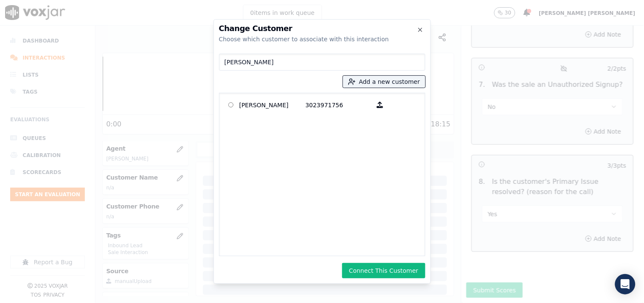 This screenshot has height=303, width=644. What do you see at coordinates (322, 62) in the screenshot?
I see `input: Search Customers` at bounding box center [322, 62].